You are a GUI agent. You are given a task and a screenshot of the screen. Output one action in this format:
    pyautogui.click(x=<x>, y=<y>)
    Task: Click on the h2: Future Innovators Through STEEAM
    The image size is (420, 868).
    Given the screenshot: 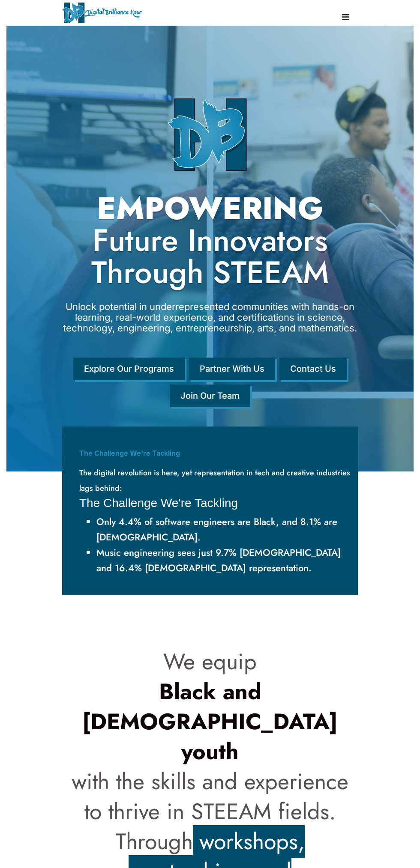 What is the action you would take?
    pyautogui.click(x=210, y=240)
    